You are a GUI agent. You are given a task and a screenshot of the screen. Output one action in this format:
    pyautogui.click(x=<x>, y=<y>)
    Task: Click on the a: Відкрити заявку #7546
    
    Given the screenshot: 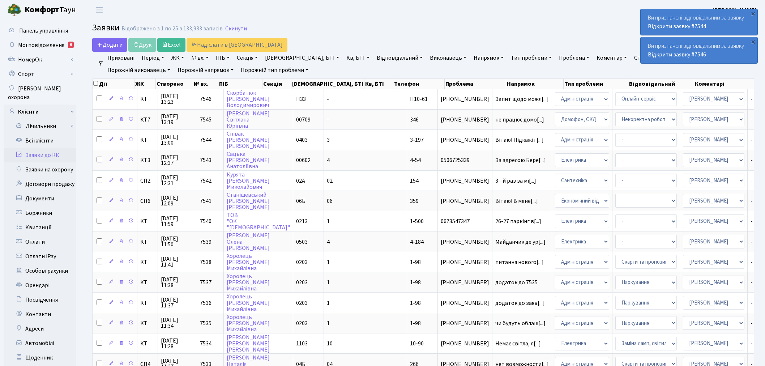 What is the action you would take?
    pyautogui.click(x=677, y=55)
    